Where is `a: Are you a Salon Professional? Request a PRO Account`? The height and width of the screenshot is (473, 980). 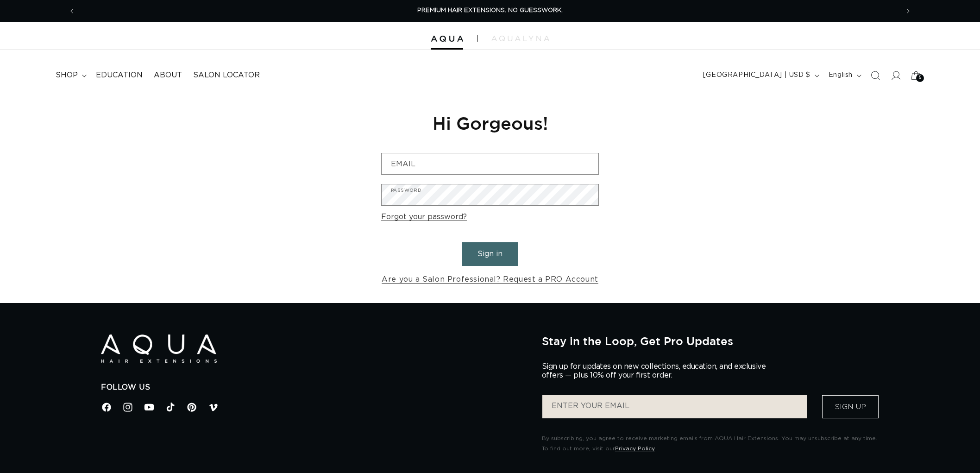 a: Are you a Salon Professional? Request a PRO Account is located at coordinates (490, 279).